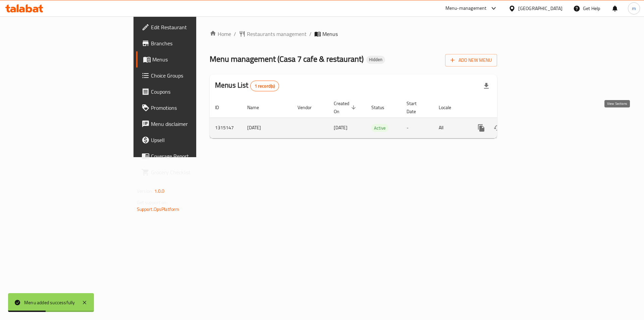 The width and height of the screenshot is (644, 320). I want to click on span: Active, so click(380, 128).